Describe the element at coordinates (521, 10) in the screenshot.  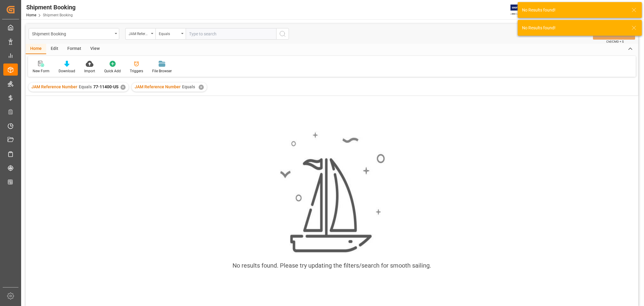
I see `img: Exertis%20JAM%20-%20Email%20Logo.jpg_1722504956.jpg` at that location.